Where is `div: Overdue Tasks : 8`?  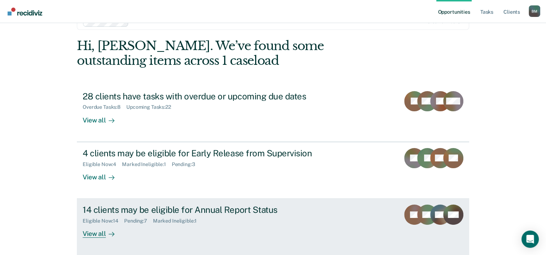
div: Overdue Tasks : 8 is located at coordinates (104, 107).